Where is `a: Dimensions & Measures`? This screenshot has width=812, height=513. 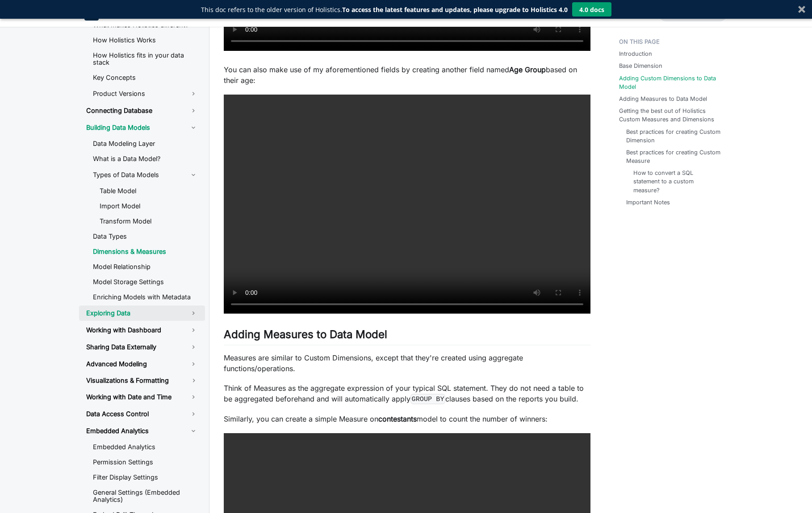
a: Dimensions & Measures is located at coordinates (145, 251).